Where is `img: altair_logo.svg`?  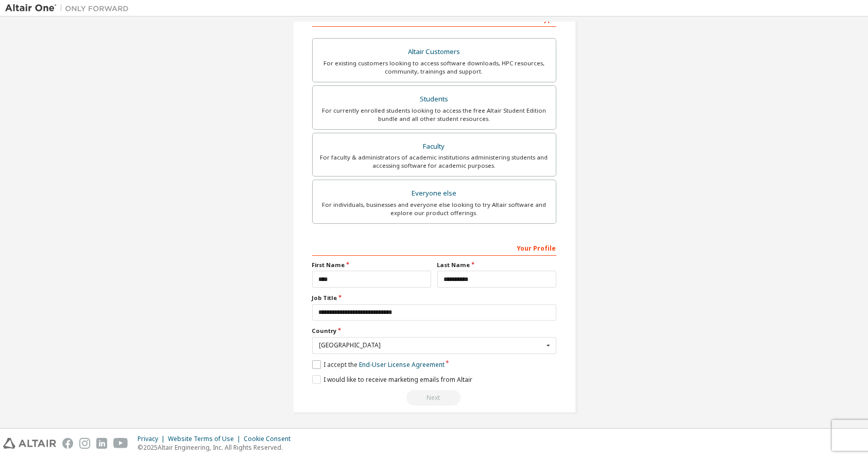
img: altair_logo.svg is located at coordinates (30, 443).